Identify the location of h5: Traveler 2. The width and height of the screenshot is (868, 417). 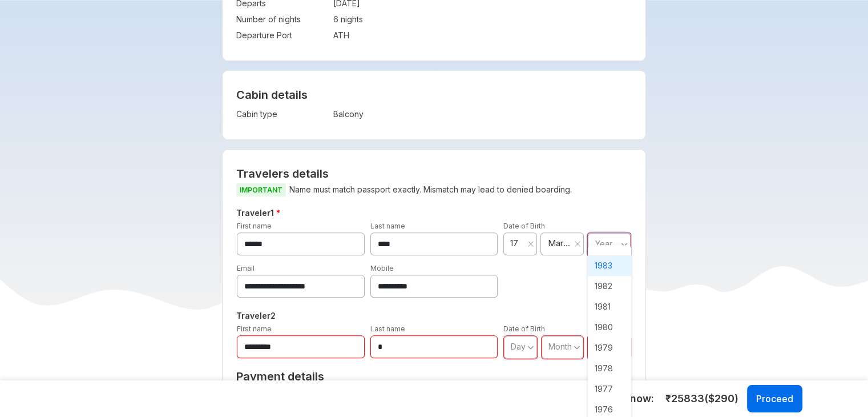
(434, 316).